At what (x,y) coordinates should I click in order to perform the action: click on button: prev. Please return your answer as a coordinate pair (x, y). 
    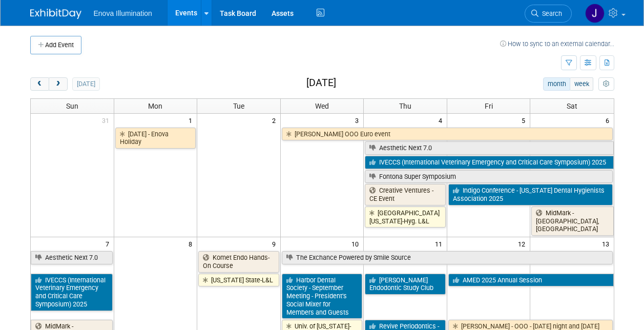
    Looking at the image, I should click on (40, 84).